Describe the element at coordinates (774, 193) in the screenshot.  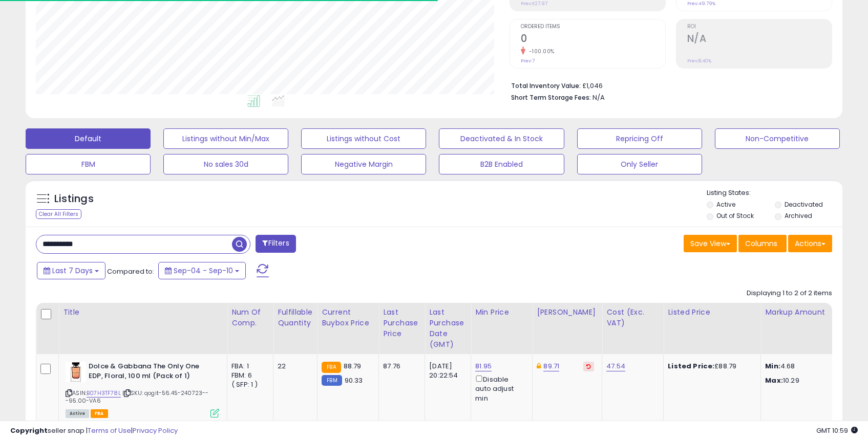
I see `p: Listing States:` at that location.